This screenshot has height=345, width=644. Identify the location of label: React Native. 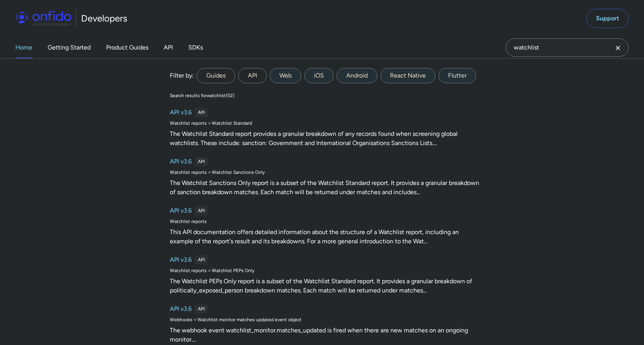
(408, 76).